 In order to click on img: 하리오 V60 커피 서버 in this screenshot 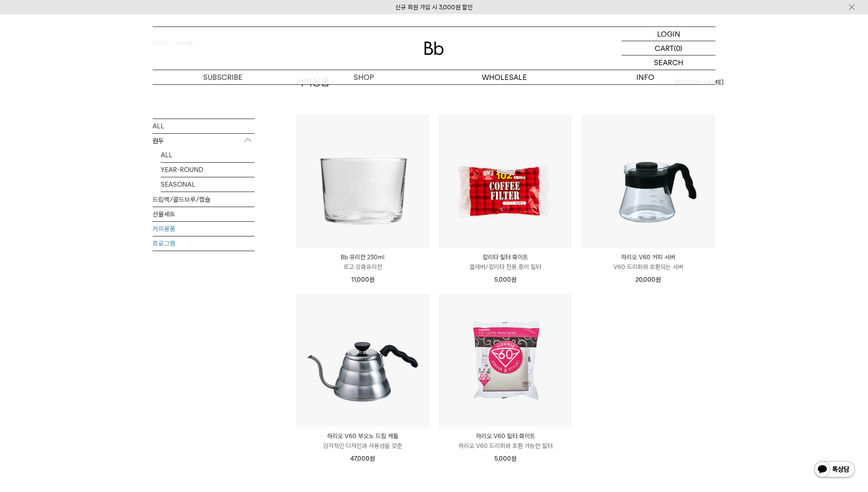, I will do `click(649, 182)`.